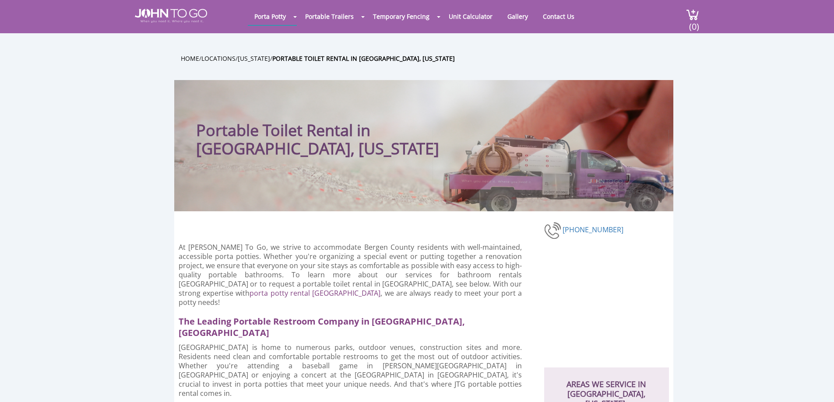 Image resolution: width=834 pixels, height=402 pixels. What do you see at coordinates (558, 16) in the screenshot?
I see `a: Contact Us` at bounding box center [558, 16].